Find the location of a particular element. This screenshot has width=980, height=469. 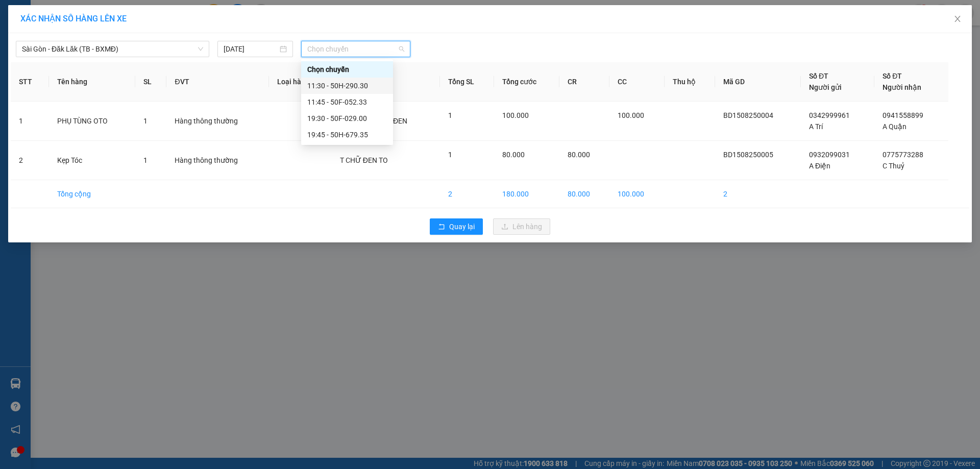

div: 11:30 - 50H-290.30 is located at coordinates (347, 85).